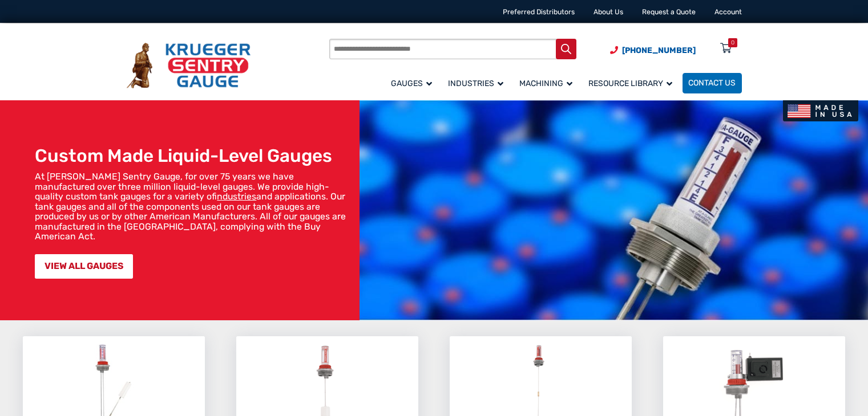  What do you see at coordinates (608, 12) in the screenshot?
I see `a: About Us` at bounding box center [608, 12].